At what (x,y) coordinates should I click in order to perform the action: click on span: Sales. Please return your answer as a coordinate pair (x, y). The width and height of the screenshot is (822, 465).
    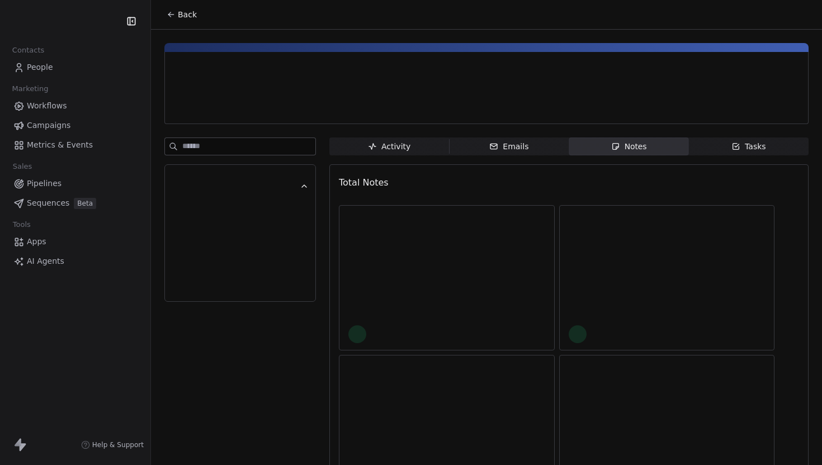
    Looking at the image, I should click on (22, 167).